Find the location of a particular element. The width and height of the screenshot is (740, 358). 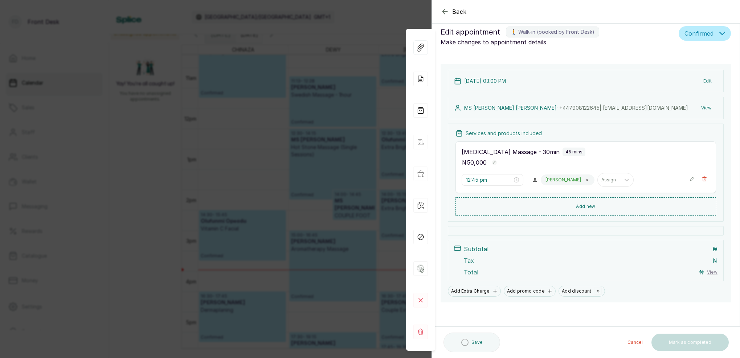

button: Mark as completed is located at coordinates (690, 342).